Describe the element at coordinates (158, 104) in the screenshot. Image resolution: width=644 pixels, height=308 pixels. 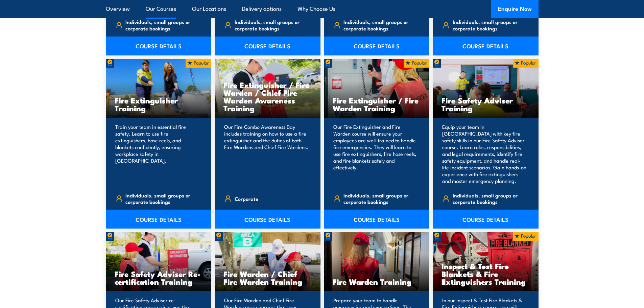
I see `h3: Fire Extinguisher Training` at that location.